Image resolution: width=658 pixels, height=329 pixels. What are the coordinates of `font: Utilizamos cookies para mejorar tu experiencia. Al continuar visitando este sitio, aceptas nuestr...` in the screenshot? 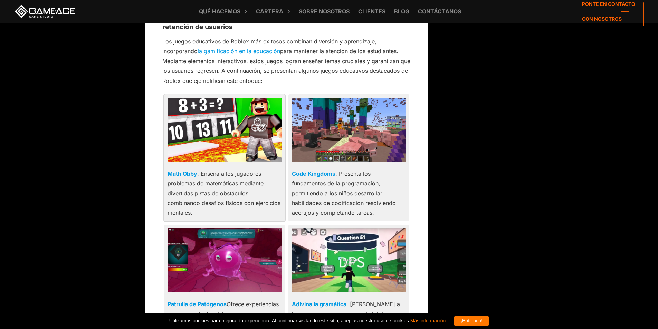 It's located at (290, 321).